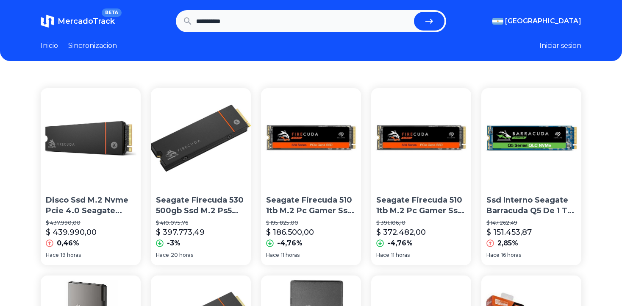  Describe the element at coordinates (182, 255) in the screenshot. I see `span: 20 horas` at that location.